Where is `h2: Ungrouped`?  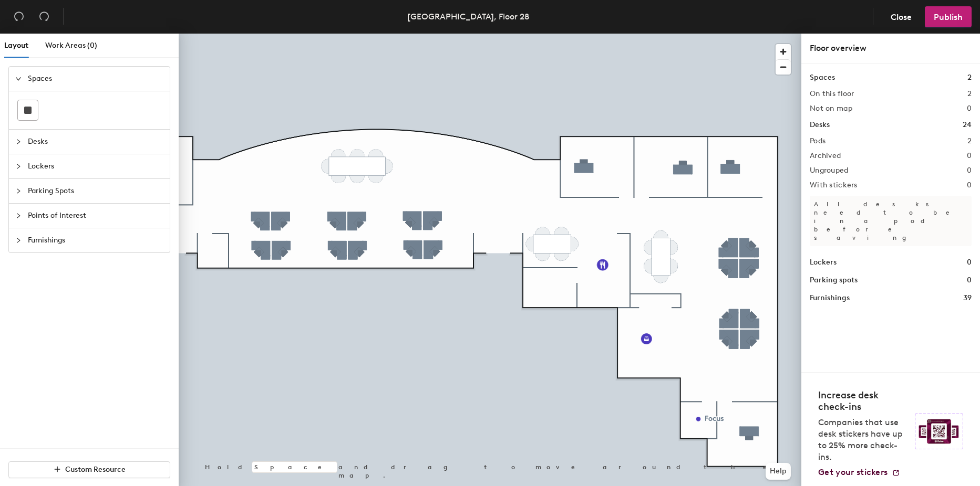
h2: Ungrouped is located at coordinates (830, 170).